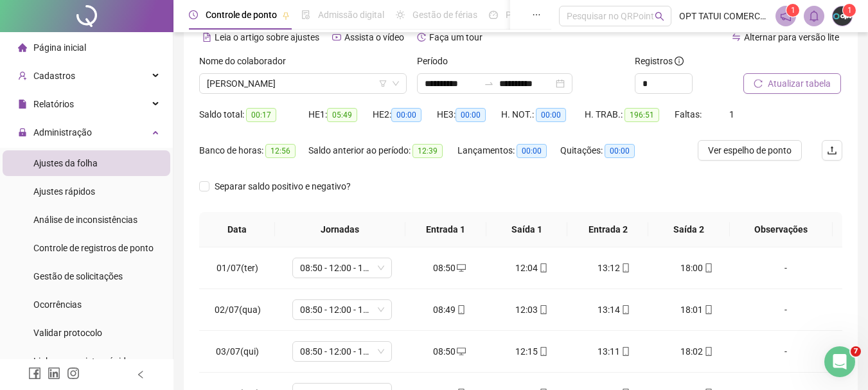 Image resolution: width=868 pixels, height=390 pixels. I want to click on div: HE 2:, so click(405, 115).